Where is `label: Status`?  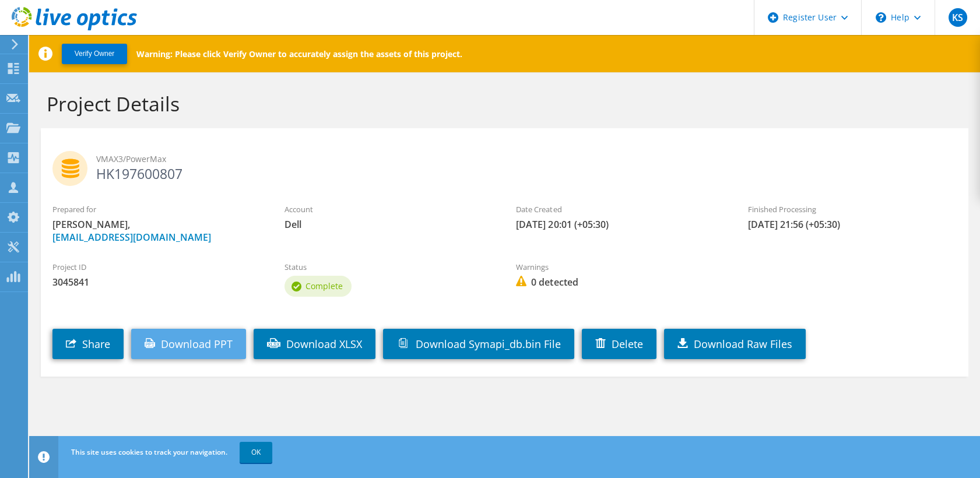 label: Status is located at coordinates (389, 267).